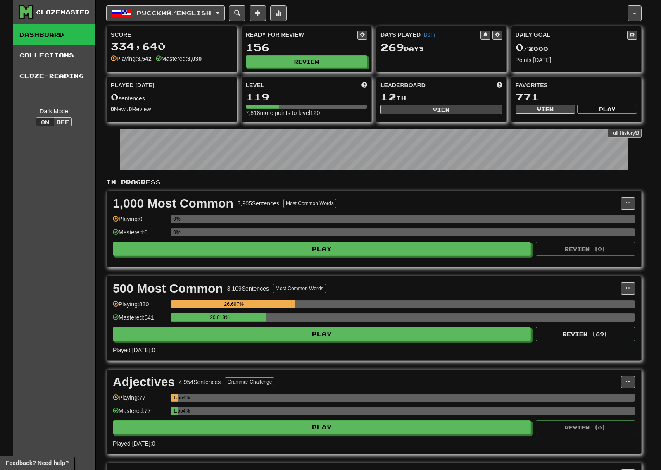  What do you see at coordinates (200, 382) in the screenshot?
I see `div: 4,954 Sentences` at bounding box center [200, 382].